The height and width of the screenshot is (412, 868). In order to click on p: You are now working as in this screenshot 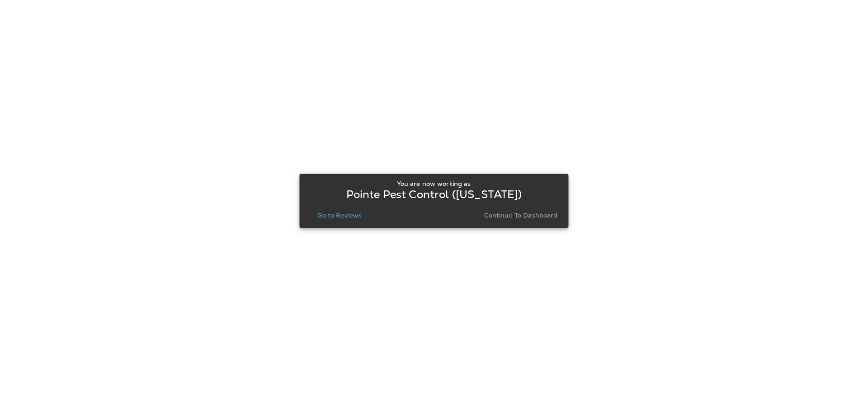, I will do `click(433, 184)`.